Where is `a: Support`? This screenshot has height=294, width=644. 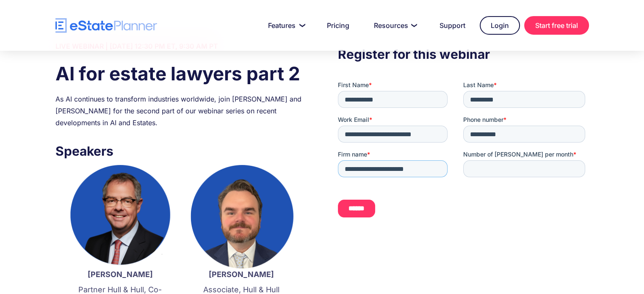
a: Support is located at coordinates (452, 26).